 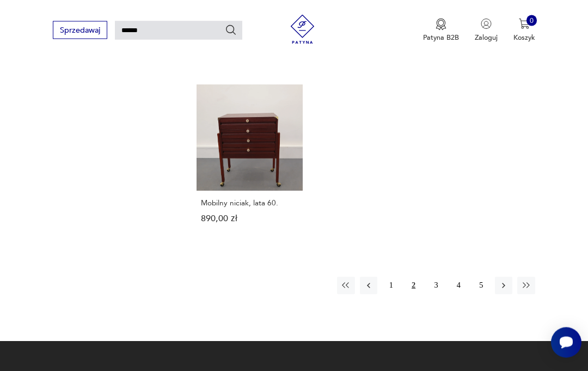 What do you see at coordinates (302, 29) in the screenshot?
I see `img: Patyna - sklep z meblami i dekoracjami vintage` at bounding box center [302, 29].